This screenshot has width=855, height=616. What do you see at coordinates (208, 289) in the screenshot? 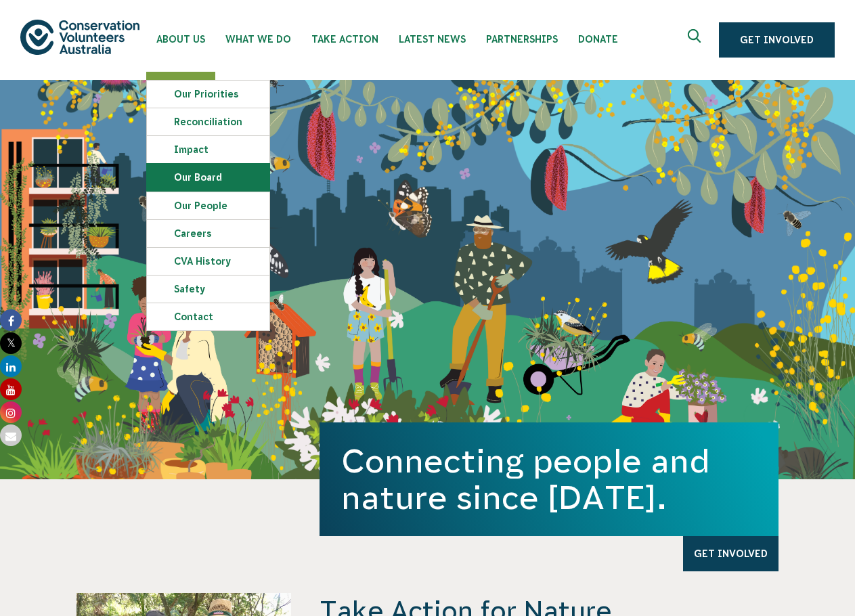
I see `a: Safety` at bounding box center [208, 289].